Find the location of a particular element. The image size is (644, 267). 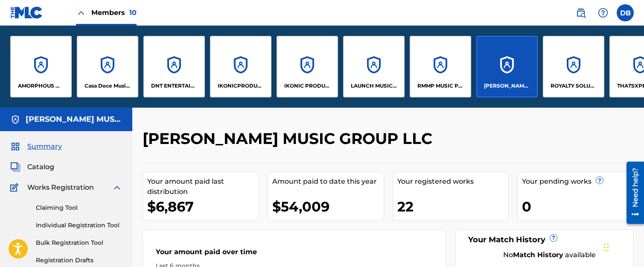

div: No available is located at coordinates (550, 255).